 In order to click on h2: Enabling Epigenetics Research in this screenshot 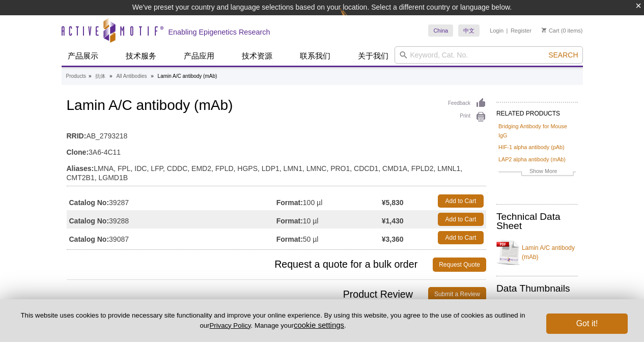, I will do `click(220, 32)`.